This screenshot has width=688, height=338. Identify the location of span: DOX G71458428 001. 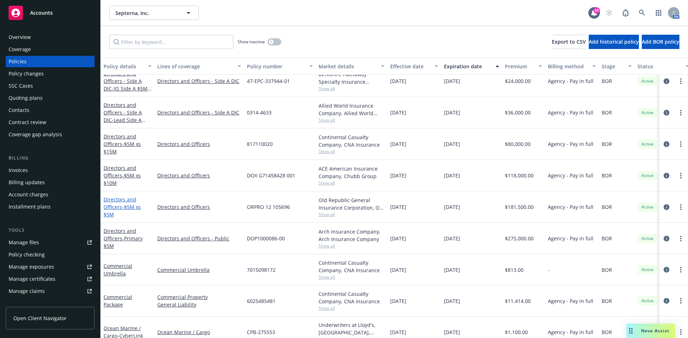
(271, 175).